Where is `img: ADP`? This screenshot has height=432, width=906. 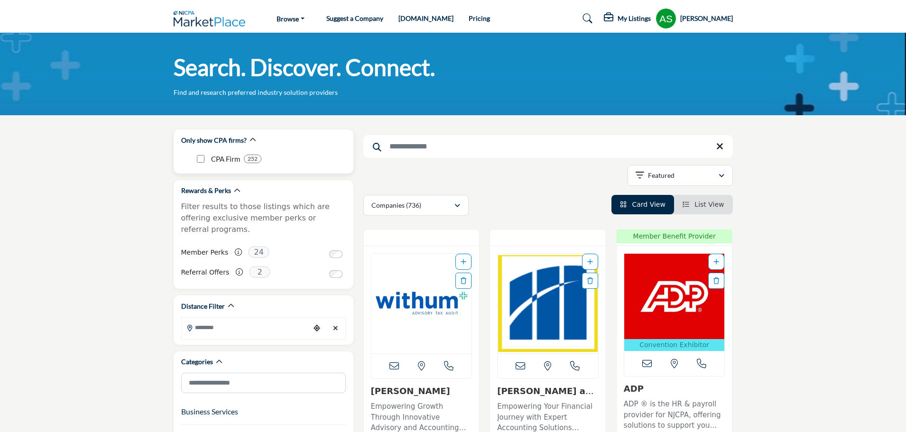 img: ADP is located at coordinates (675, 297).